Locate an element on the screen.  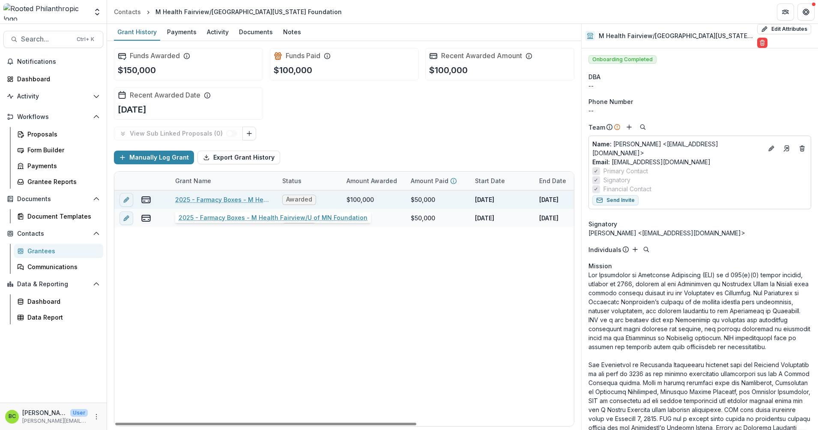
p: Individuals is located at coordinates (605, 250).